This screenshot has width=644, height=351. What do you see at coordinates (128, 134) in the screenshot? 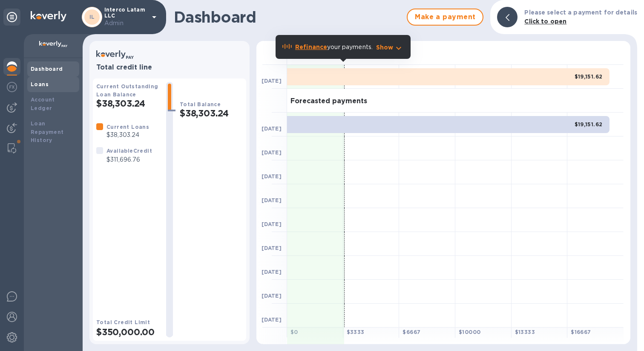
I see `p: $38,303.24` at bounding box center [128, 134].